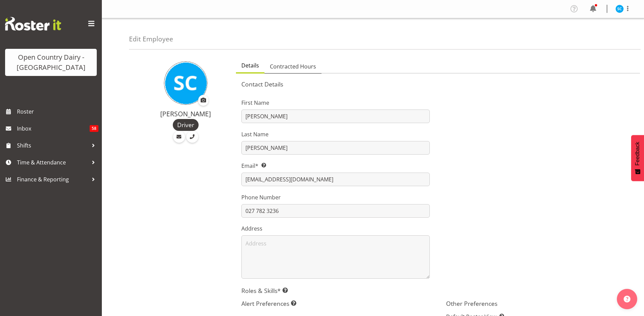 The width and height of the screenshot is (644, 316). I want to click on input: Phone Number, so click(336, 211).